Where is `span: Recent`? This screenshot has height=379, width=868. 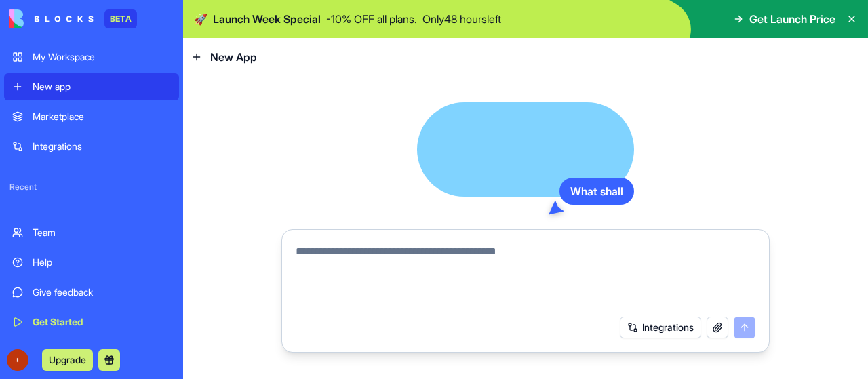
span: Recent is located at coordinates (91, 187).